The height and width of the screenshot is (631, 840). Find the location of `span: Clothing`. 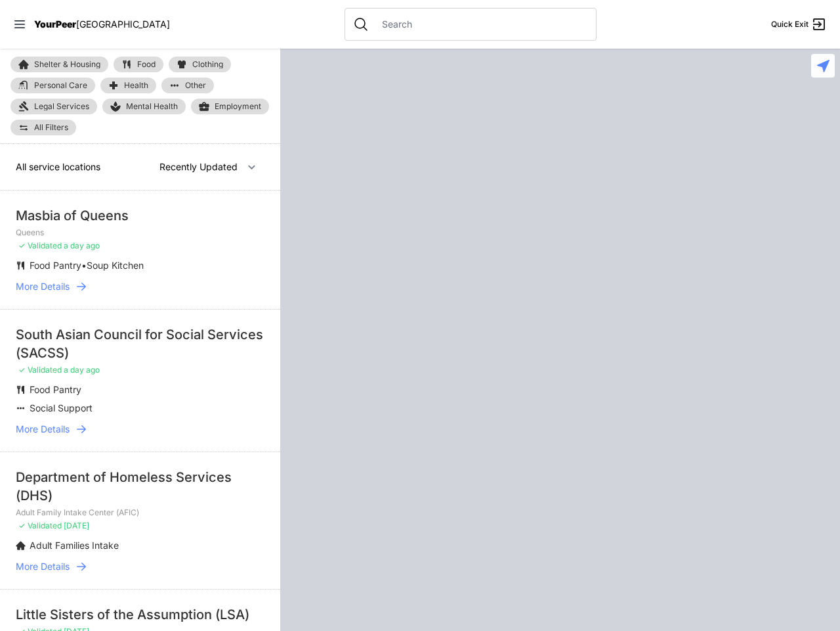

span: Clothing is located at coordinates (208, 64).